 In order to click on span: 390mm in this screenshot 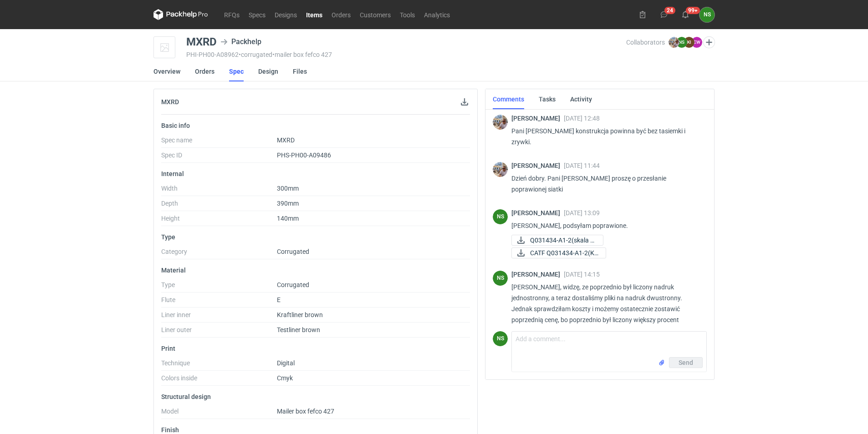, I will do `click(288, 203)`.